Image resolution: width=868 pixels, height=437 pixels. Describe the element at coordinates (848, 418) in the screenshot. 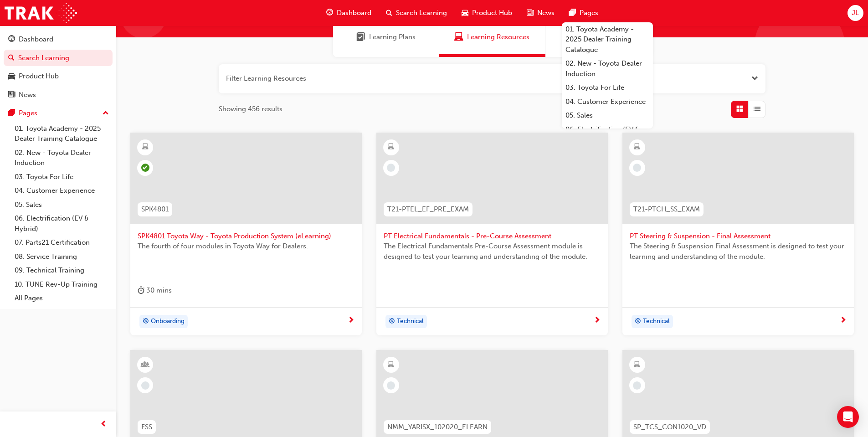

I see `div: Open Intercom Messenger` at that location.